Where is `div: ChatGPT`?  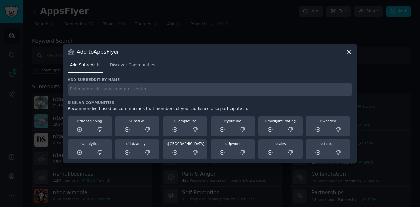 div: ChatGPT is located at coordinates (137, 121).